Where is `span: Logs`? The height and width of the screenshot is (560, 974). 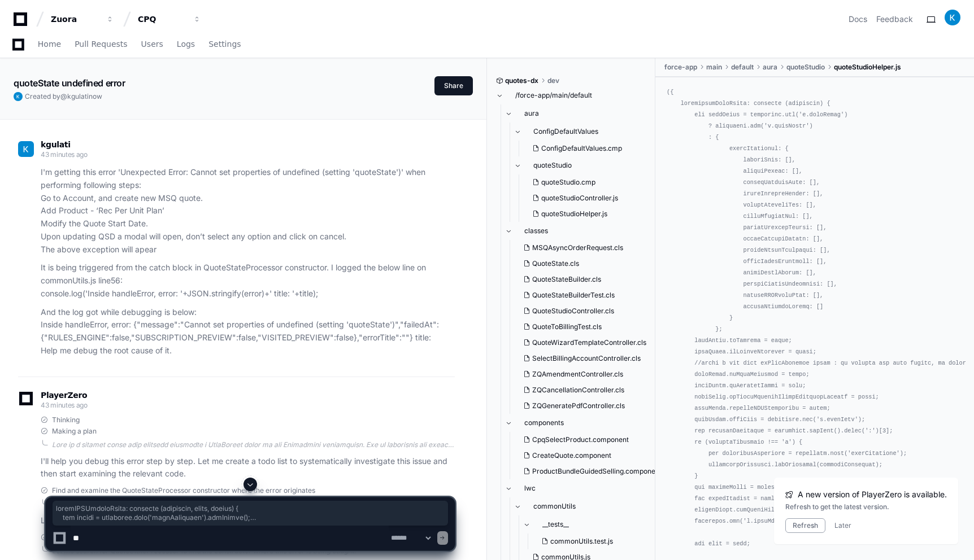
span: Logs is located at coordinates (186, 44).